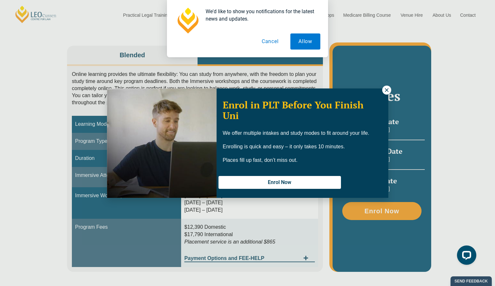 Image resolution: width=495 pixels, height=286 pixels. Describe the element at coordinates (187, 21) in the screenshot. I see `img: notification icon` at that location.